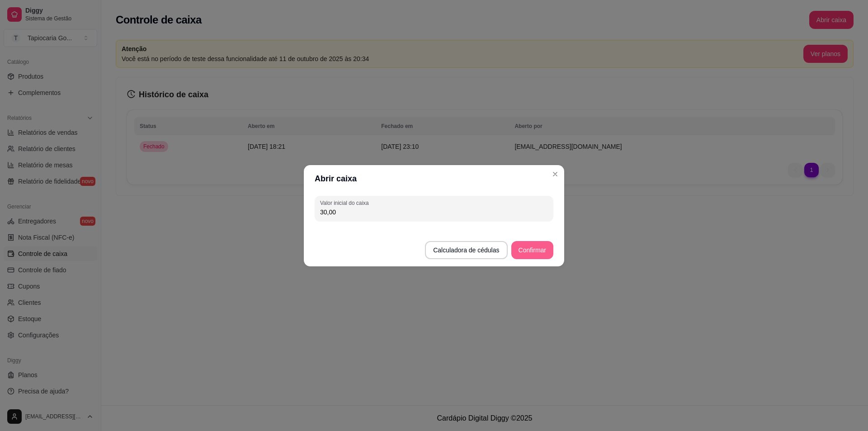  What do you see at coordinates (533, 250) in the screenshot?
I see `button: Confirmar` at bounding box center [533, 250].